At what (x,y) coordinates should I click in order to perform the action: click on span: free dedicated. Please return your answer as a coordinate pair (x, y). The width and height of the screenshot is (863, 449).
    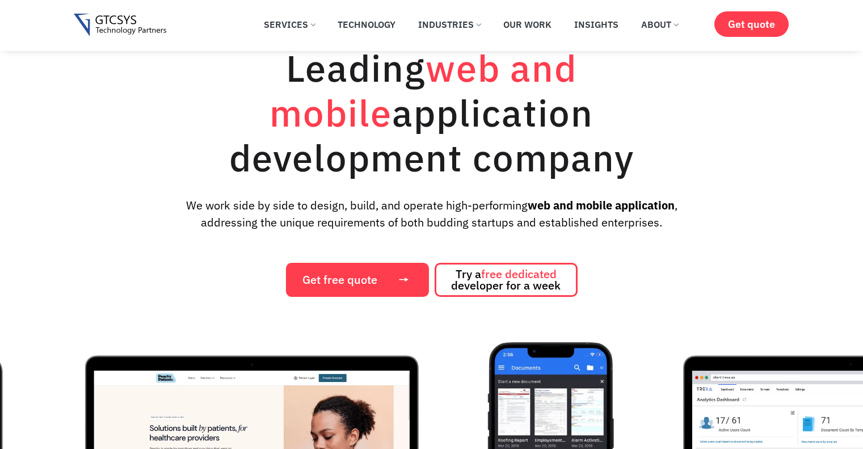
    Looking at the image, I should click on (519, 274).